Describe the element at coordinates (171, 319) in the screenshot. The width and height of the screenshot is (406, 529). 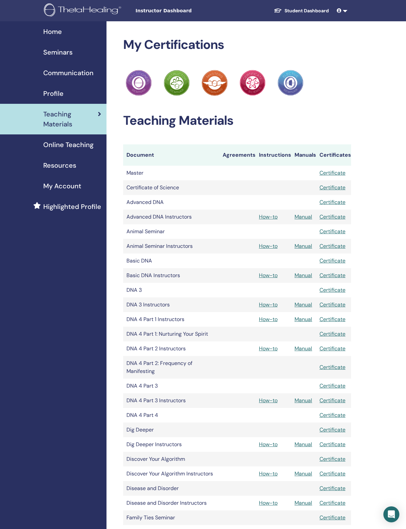
I see `td: DNA 4 Part 1 Instructors` at that location.